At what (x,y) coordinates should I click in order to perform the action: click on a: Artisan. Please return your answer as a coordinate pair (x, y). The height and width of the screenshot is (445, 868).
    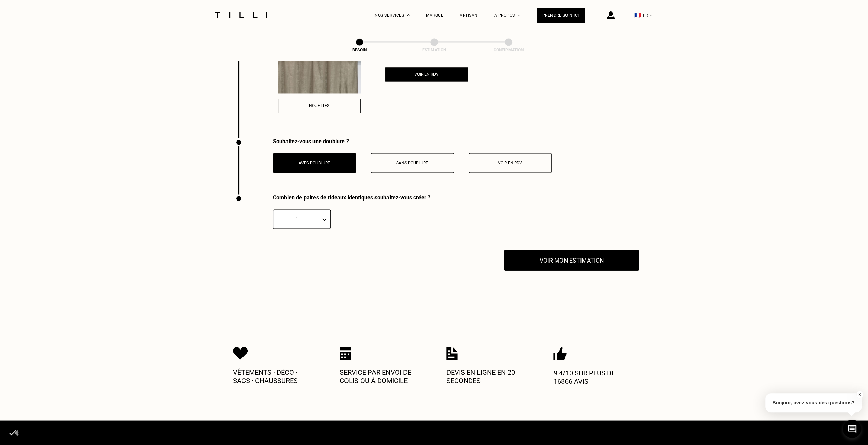
    Looking at the image, I should click on (468, 15).